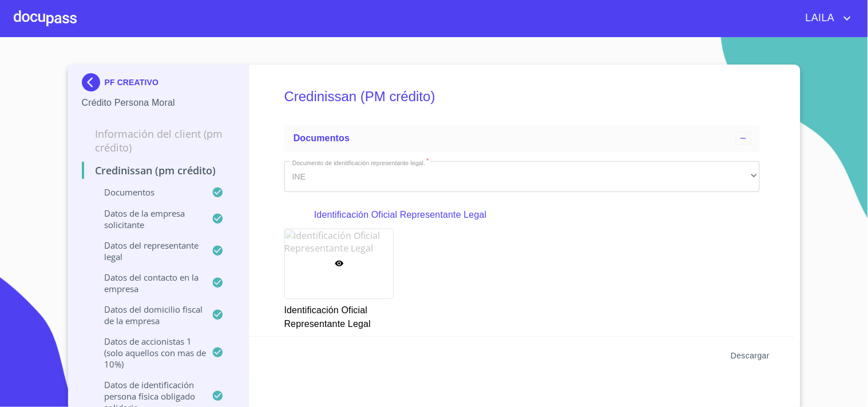 The width and height of the screenshot is (868, 407). What do you see at coordinates (159, 141) in the screenshot?
I see `p: Información del Client (PM crédito)` at bounding box center [159, 141].